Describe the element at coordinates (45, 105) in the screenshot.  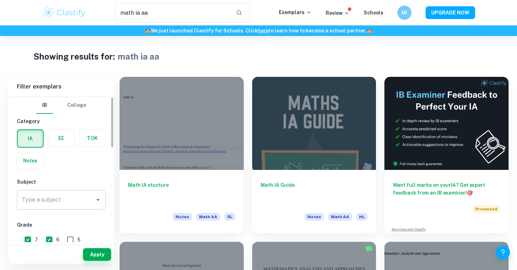
I see `button: IB` at that location.